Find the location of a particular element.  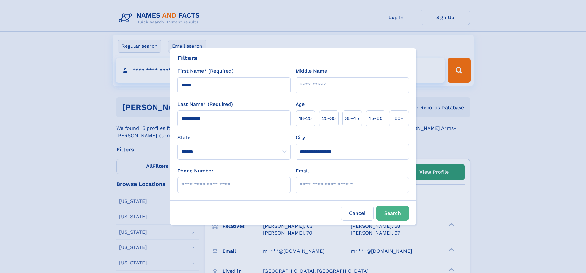

label: Cancel is located at coordinates (358, 213).